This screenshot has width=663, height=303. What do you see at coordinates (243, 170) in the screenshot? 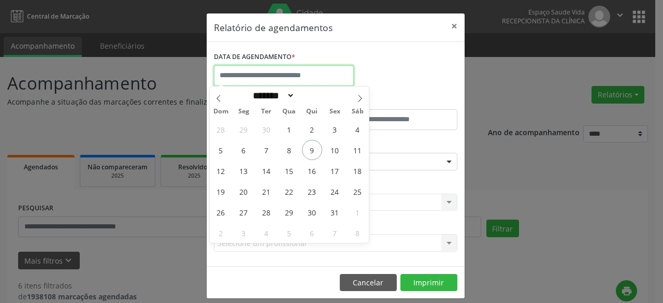
I see `span: Outubro 13, 2025` at bounding box center [243, 170].